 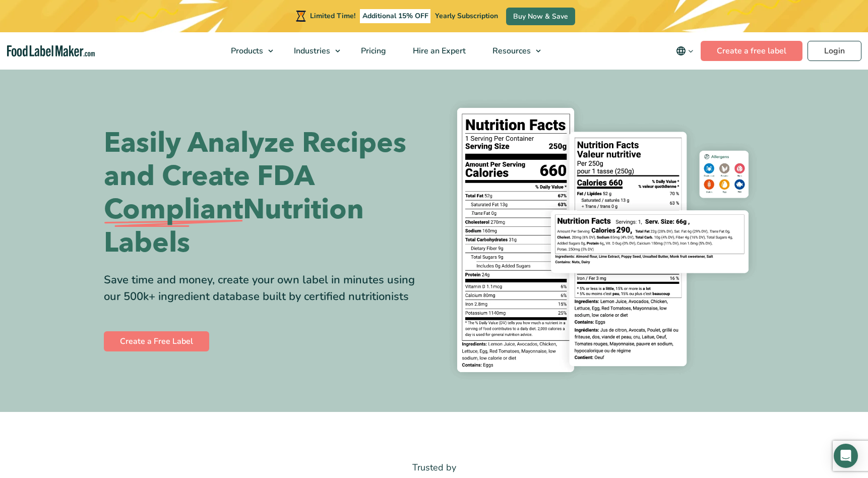 What do you see at coordinates (540, 16) in the screenshot?
I see `a: Buy Now & Save` at bounding box center [540, 16].